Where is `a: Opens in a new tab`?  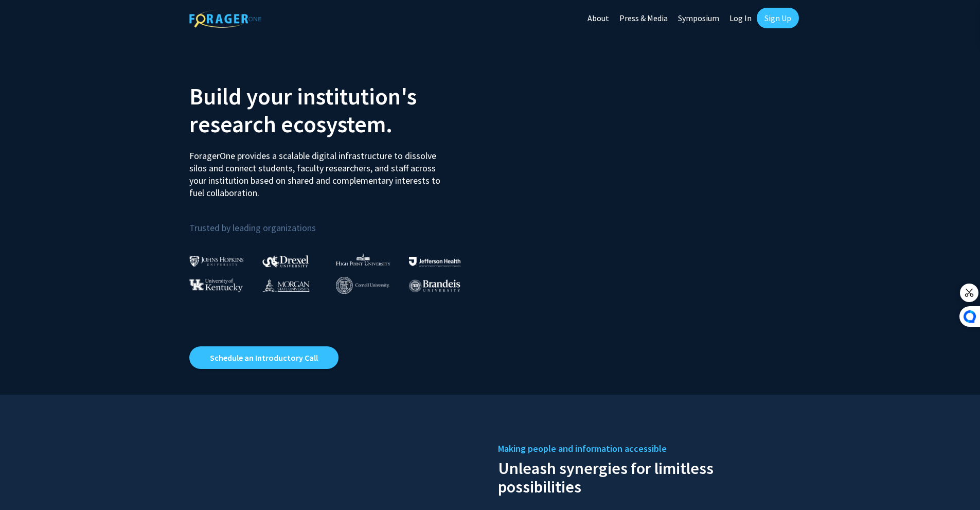
a: Opens in a new tab is located at coordinates (264, 358).